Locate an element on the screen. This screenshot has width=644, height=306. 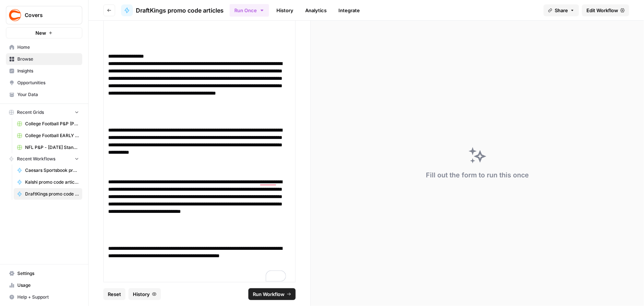
span: Caesars Sportsbook promo code articles is located at coordinates (52, 171).